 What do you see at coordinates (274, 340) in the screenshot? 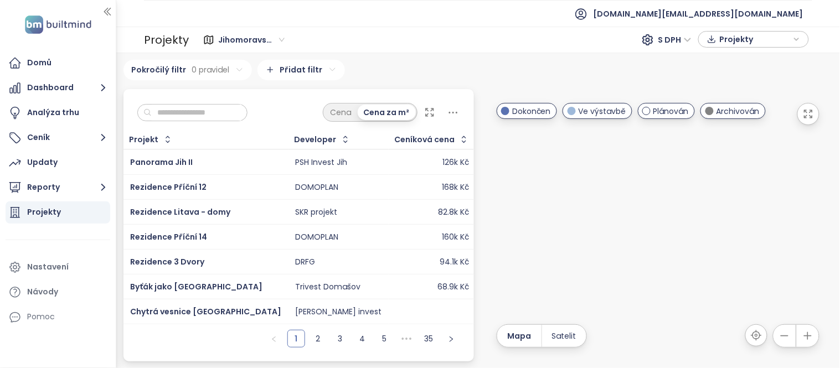
I see `span: left` at bounding box center [274, 340].